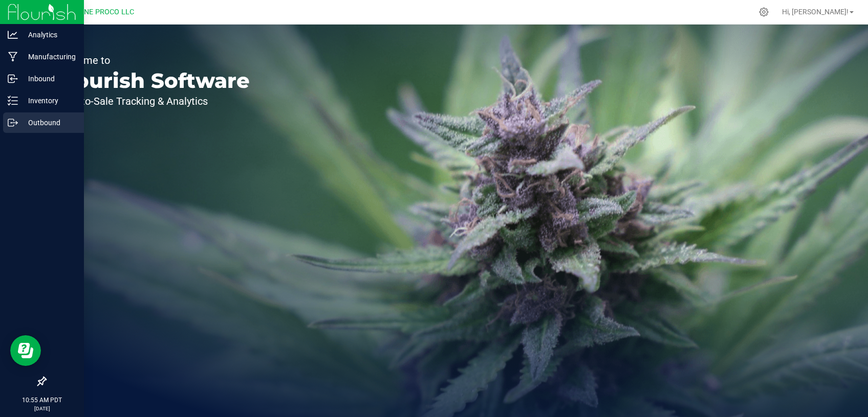 This screenshot has width=868, height=417. What do you see at coordinates (13, 123) in the screenshot?
I see `inline-svg: Outbound` at bounding box center [13, 123].